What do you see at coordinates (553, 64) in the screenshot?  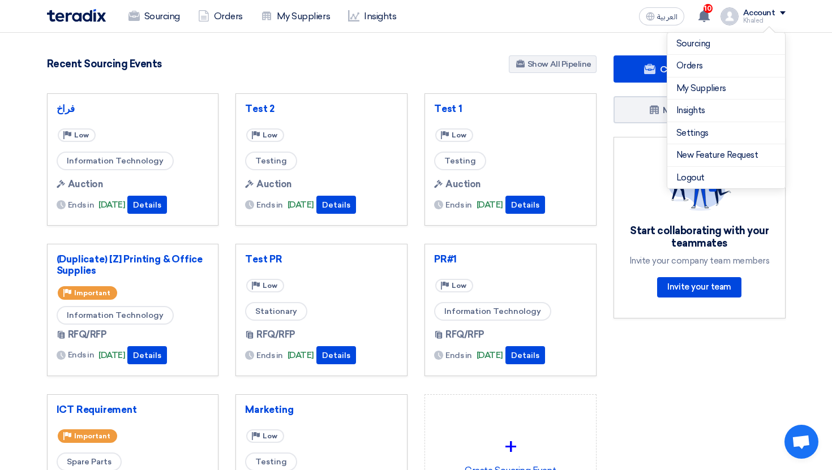 I see `a: Show All Pipeline` at bounding box center [553, 64].